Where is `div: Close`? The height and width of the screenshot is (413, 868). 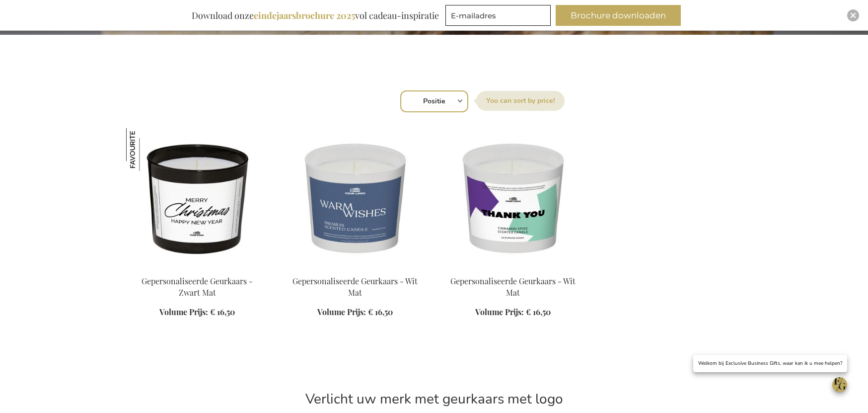 div: Close is located at coordinates (853, 16).